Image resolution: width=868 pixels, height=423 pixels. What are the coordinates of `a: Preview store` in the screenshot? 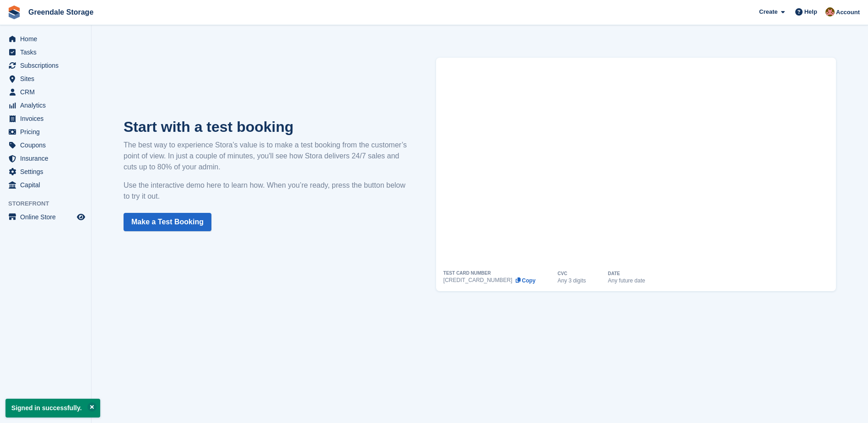 It's located at (81, 217).